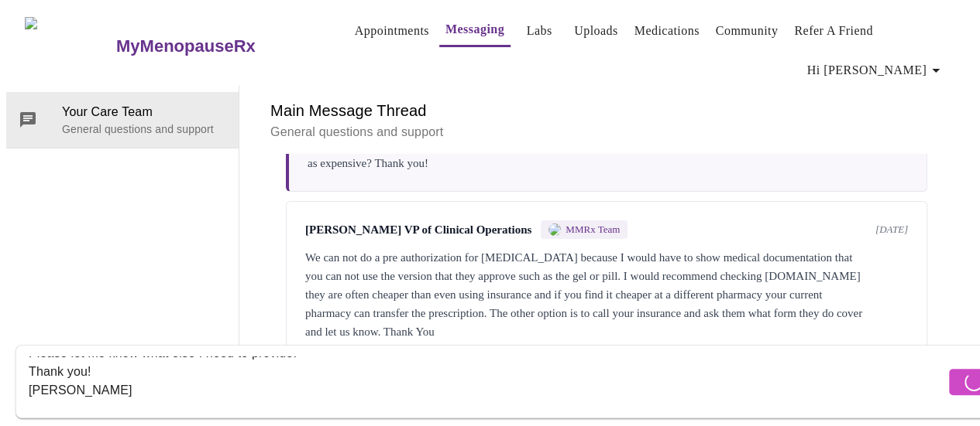 The image size is (980, 426). Describe the element at coordinates (667, 31) in the screenshot. I see `button: Medications` at that location.